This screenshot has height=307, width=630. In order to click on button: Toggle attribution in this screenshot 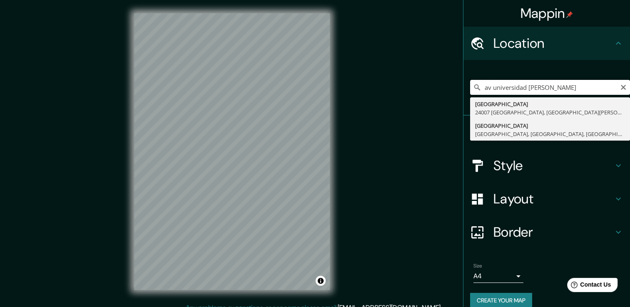, I will do `click(321, 281)`.